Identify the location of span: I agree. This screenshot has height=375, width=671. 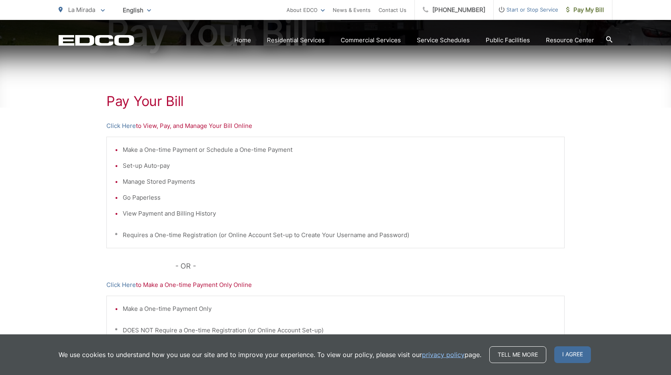
(573, 355).